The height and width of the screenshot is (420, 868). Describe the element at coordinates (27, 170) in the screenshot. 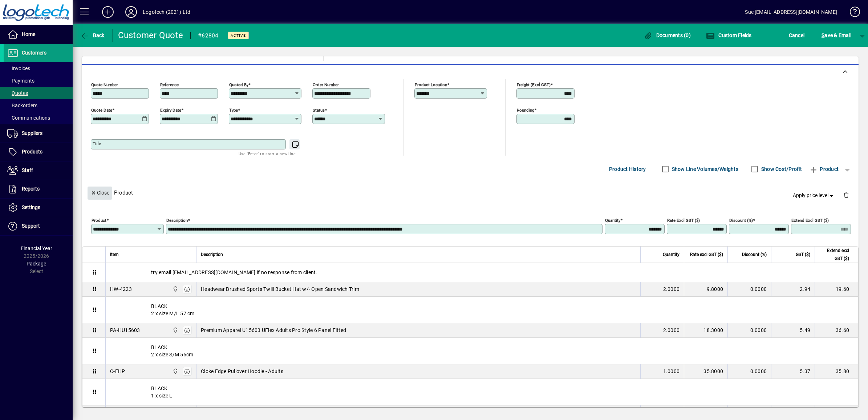

I see `span: Staff` at that location.